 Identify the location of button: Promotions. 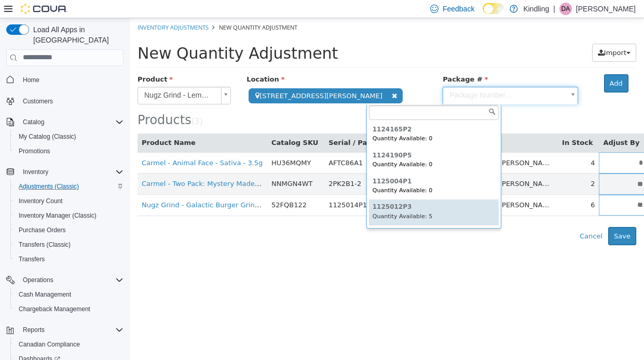
(69, 151).